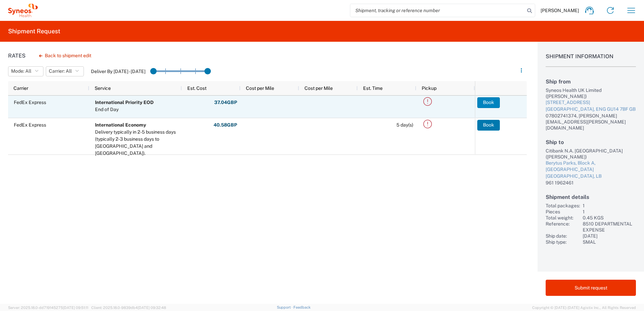  I want to click on button: 37.04GBP, so click(226, 103).